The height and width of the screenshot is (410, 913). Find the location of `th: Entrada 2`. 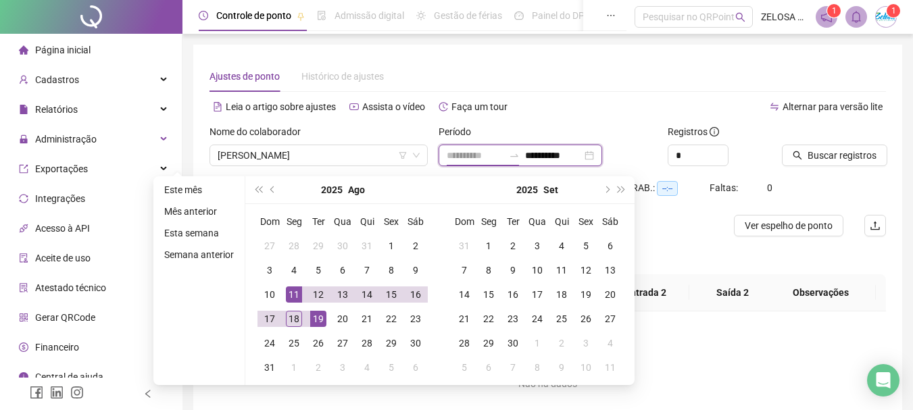

th: Entrada 2 is located at coordinates (646, 292).